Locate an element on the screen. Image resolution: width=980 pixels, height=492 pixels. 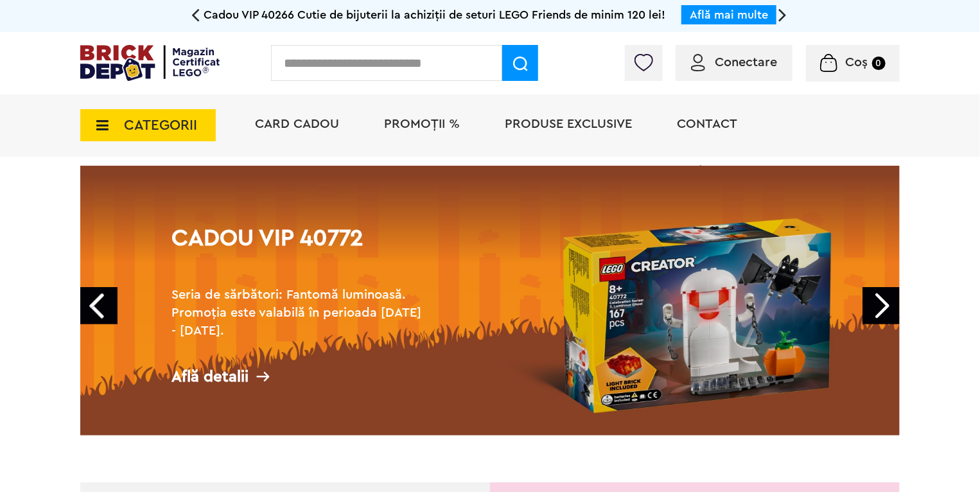
a: Prev is located at coordinates (99, 306).